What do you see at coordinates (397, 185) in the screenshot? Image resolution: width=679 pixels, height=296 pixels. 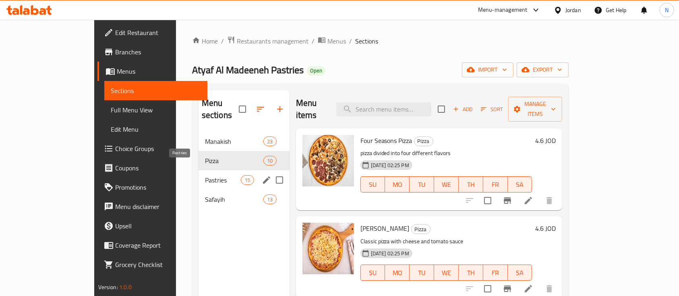 I see `span: MO` at bounding box center [397, 185].